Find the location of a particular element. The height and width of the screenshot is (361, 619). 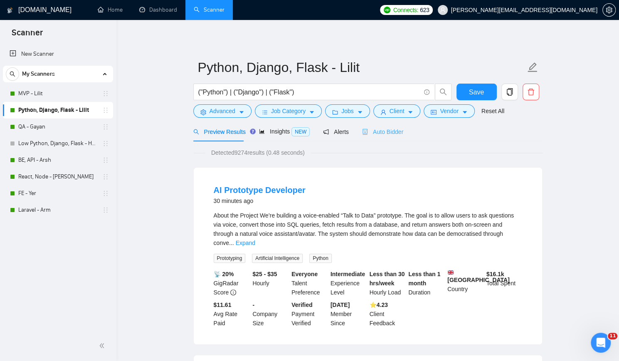

input: Search Freelance Jobs... is located at coordinates (310, 92).